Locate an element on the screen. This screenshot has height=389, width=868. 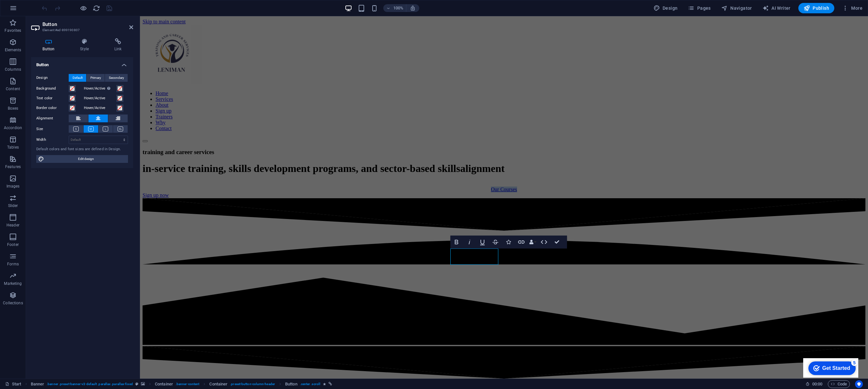
span: . center .scroll is located at coordinates (310, 384).